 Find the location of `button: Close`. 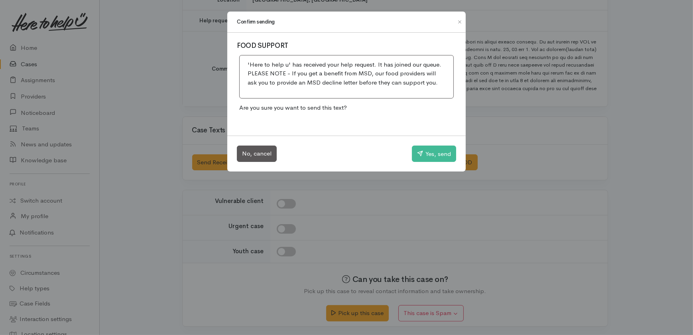

button: Close is located at coordinates (460, 22).